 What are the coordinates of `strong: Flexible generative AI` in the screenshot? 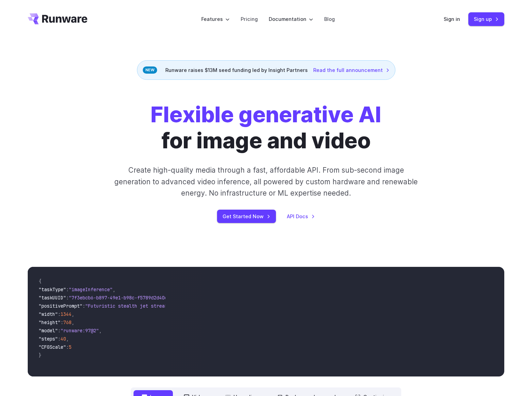 It's located at (266, 114).